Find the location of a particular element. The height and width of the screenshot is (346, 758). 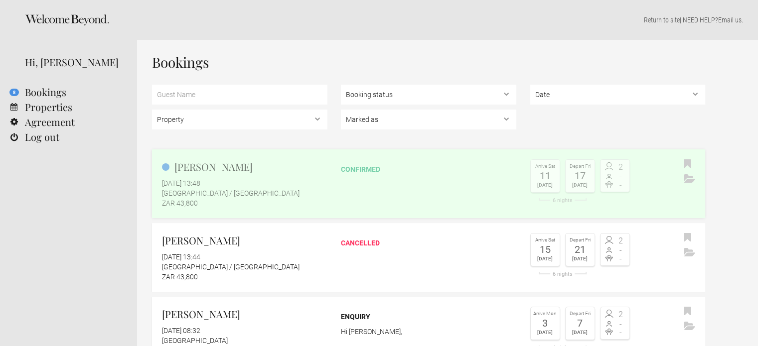

div: 7 is located at coordinates (580, 323).